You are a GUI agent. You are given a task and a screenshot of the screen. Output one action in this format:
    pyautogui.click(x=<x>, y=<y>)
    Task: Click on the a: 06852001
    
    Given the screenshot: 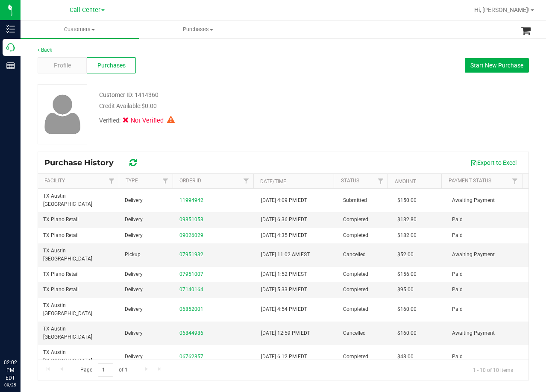 What is the action you would take?
    pyautogui.click(x=192, y=309)
    